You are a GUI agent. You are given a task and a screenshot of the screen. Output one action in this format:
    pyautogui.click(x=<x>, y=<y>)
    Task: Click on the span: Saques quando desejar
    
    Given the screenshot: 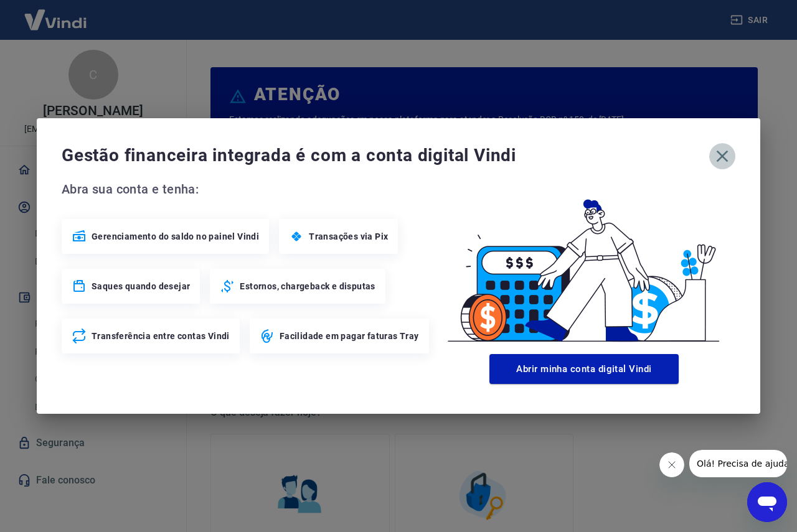 What is the action you would take?
    pyautogui.click(x=141, y=286)
    